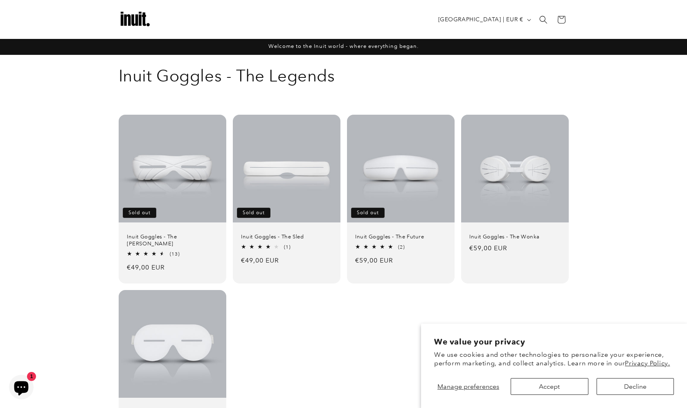 The width and height of the screenshot is (687, 408). Describe the element at coordinates (468, 386) in the screenshot. I see `button: Manage preferences` at that location.